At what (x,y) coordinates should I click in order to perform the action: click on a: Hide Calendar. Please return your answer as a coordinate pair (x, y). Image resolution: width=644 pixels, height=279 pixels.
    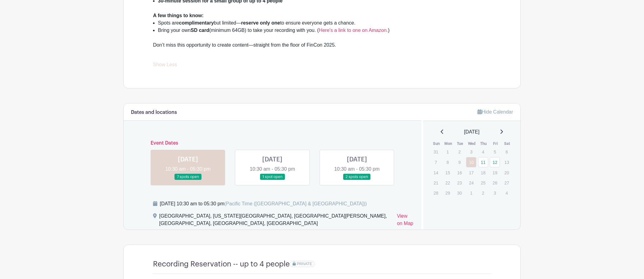
    Looking at the image, I should click on (495, 112).